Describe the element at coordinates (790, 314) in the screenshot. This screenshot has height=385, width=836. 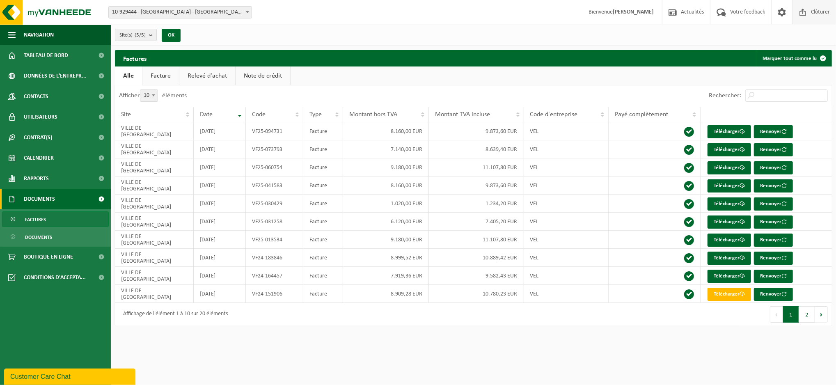
I see `button: 1` at that location.